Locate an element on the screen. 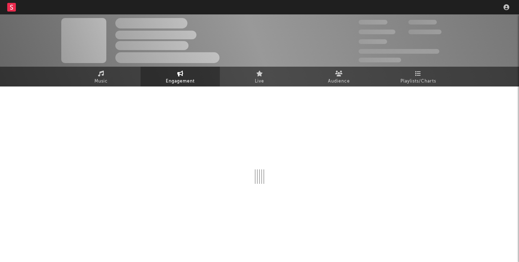 The image size is (519, 262). span: Playlists/Charts is located at coordinates (418, 81).